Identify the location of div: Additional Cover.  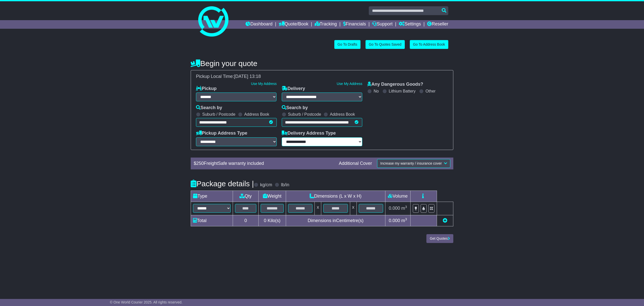
(355, 163).